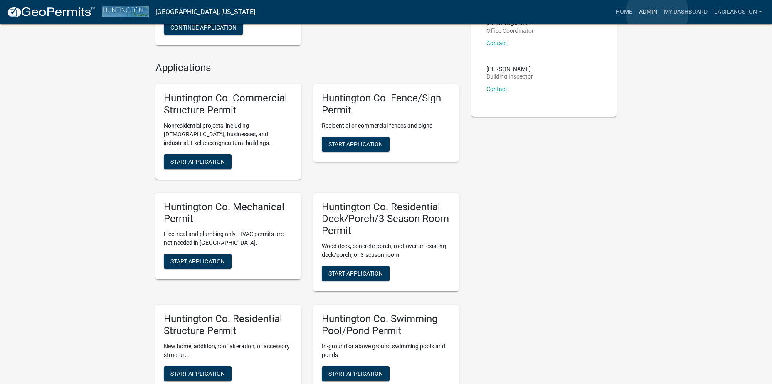  What do you see at coordinates (386, 351) in the screenshot?
I see `p: In-ground or above ground swimming pools and ponds` at bounding box center [386, 351].